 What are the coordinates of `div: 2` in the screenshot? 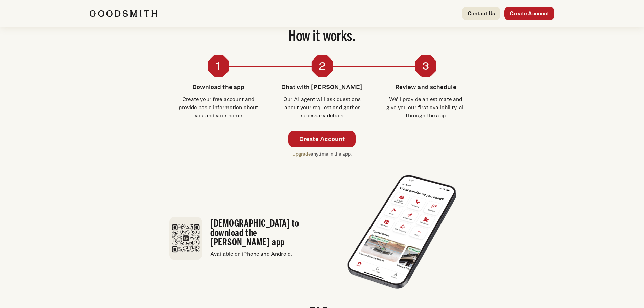 It's located at (322, 66).